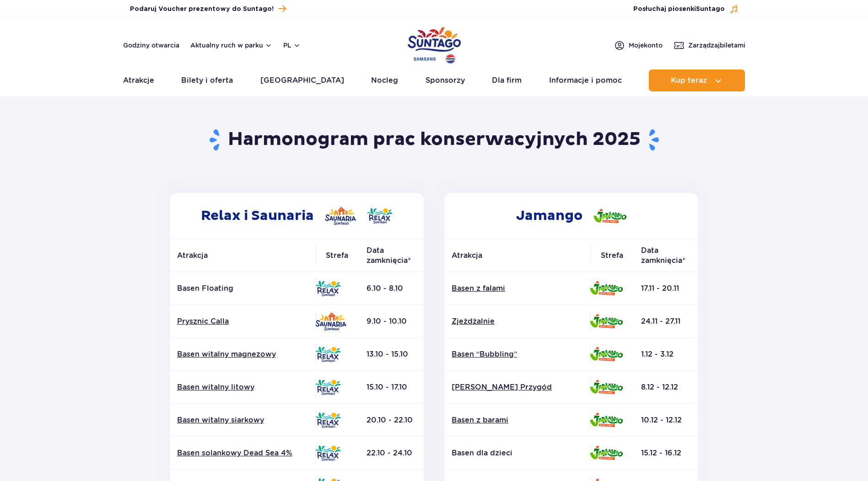 Image resolution: width=868 pixels, height=481 pixels. Describe the element at coordinates (385, 80) in the screenshot. I see `a: Nocleg` at that location.